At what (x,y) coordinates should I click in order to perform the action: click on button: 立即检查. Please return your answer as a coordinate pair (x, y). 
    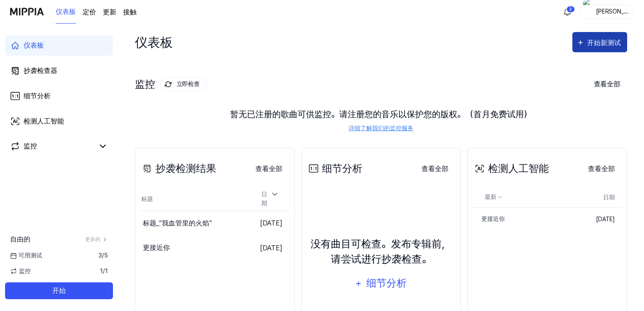
    Looking at the image, I should click on (184, 84).